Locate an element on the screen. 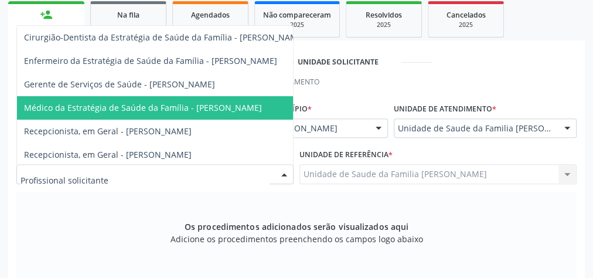 The width and height of the screenshot is (593, 278). span: Agendados is located at coordinates (210, 15).